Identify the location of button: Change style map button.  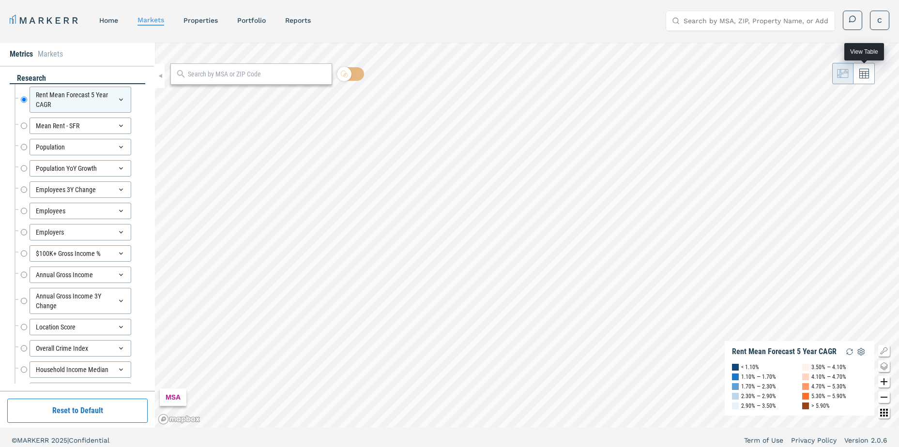
(884, 366).